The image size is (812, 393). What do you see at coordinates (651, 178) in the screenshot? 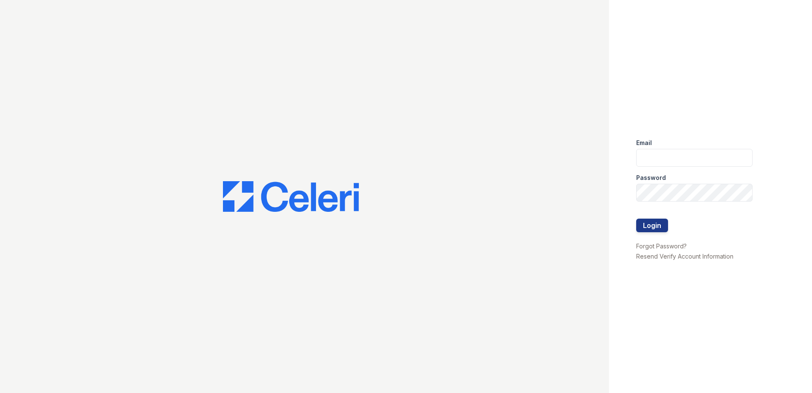
I see `label: Password` at bounding box center [651, 178].